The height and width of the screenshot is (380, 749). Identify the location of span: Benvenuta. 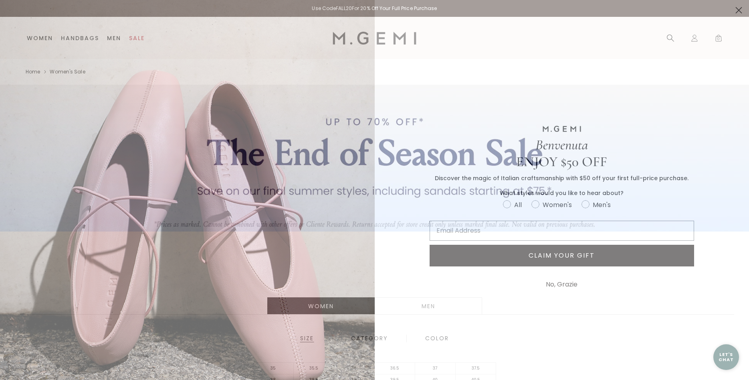
(561, 145).